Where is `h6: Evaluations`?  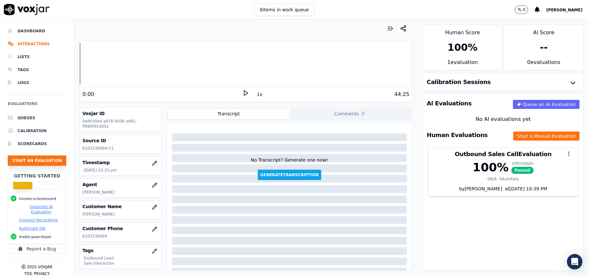 h6: Evaluations is located at coordinates (37, 106).